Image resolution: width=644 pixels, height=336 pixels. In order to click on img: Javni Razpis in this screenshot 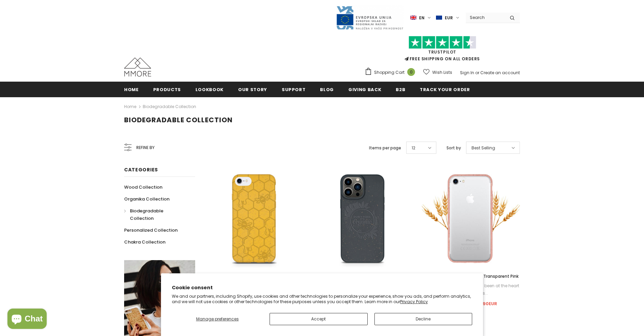, I will do `click(370, 17)`.